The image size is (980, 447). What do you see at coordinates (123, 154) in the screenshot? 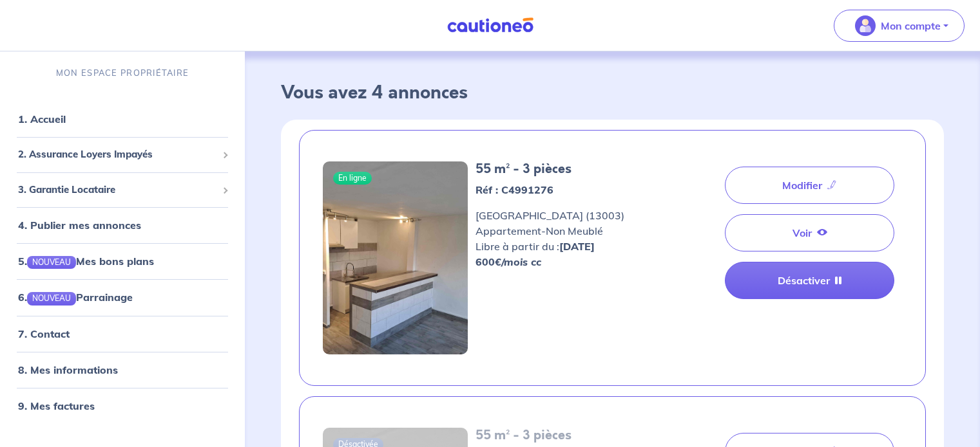
I see `div: 2. Assurance Loyers Impayés` at bounding box center [123, 154].